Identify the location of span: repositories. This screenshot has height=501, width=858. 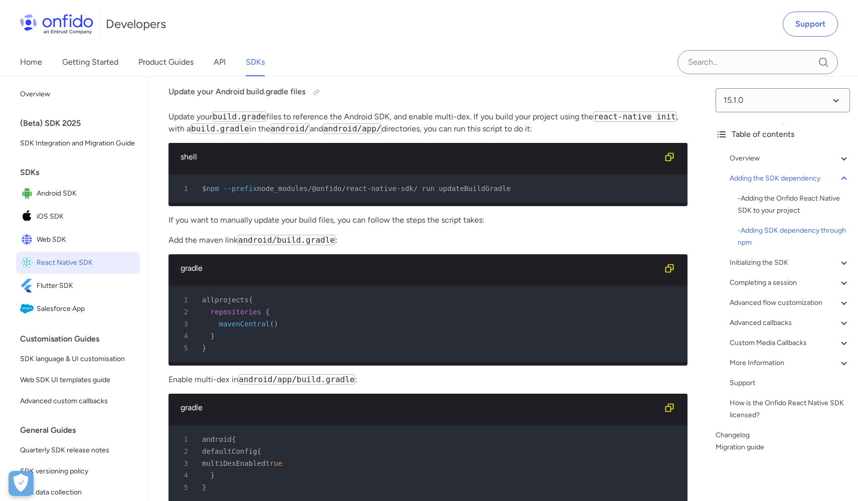
(236, 312).